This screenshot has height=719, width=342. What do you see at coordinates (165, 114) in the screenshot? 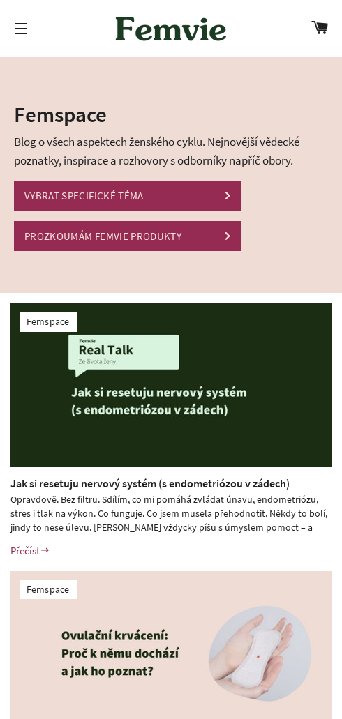
I see `h2: Femspace` at bounding box center [165, 114].